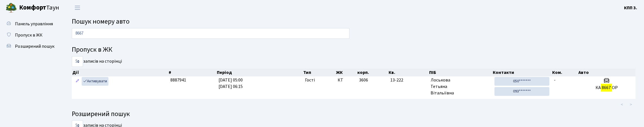 Image resolution: width=644 pixels, height=127 pixels. I want to click on a: Редагувати, so click(77, 81).